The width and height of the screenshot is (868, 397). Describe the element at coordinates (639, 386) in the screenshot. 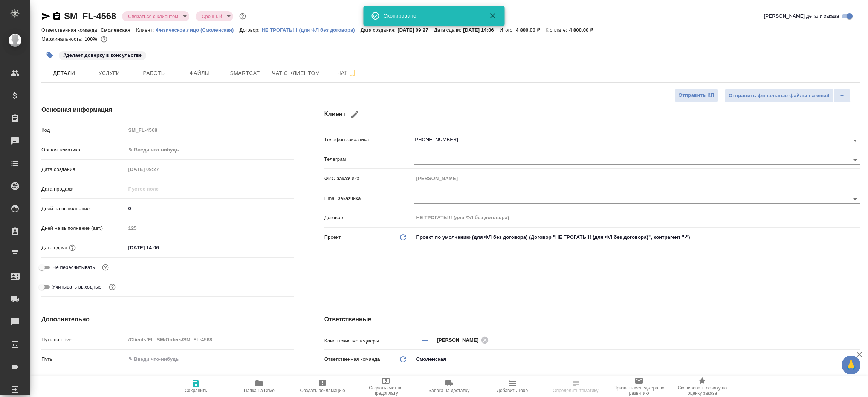

I see `button: Призвать менеджера по развитию` at that location.